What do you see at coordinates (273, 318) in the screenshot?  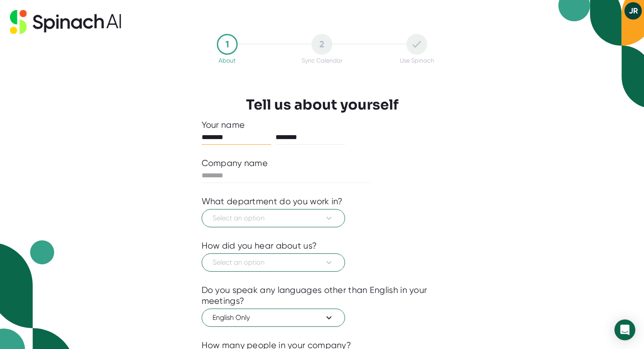 I see `button: English Only` at bounding box center [273, 318].